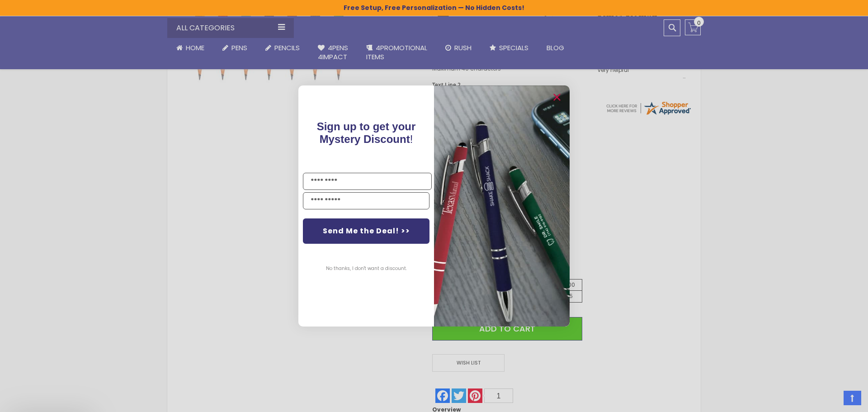 This screenshot has width=868, height=412. Describe the element at coordinates (557, 97) in the screenshot. I see `button: Close dialog` at that location.